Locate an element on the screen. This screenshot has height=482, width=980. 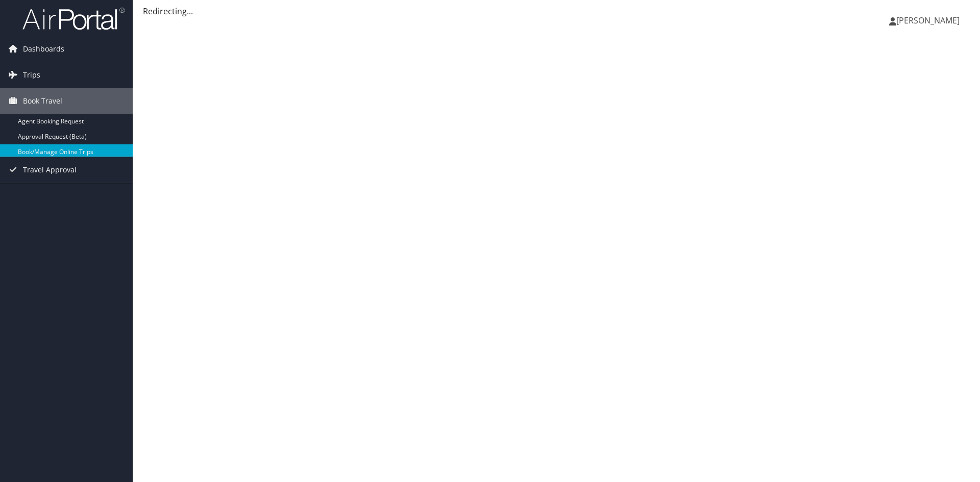
img: airportal-logo.png is located at coordinates (73, 19).